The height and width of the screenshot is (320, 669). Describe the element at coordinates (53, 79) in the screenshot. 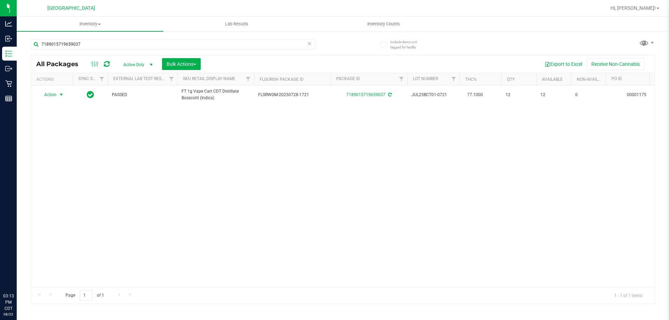

I see `div: Actions` at that location.